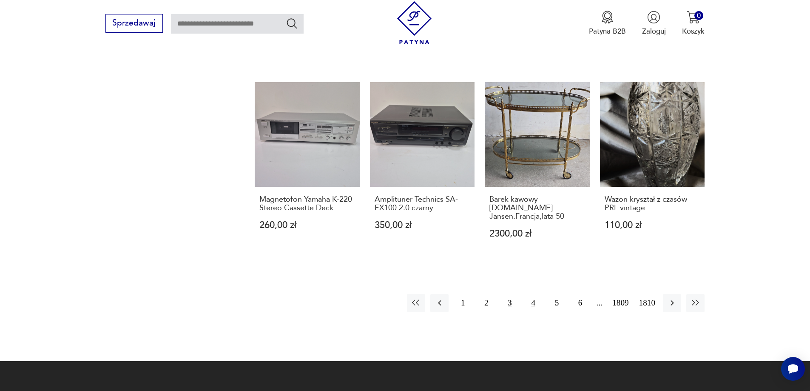 This screenshot has width=810, height=391. Describe the element at coordinates (557, 303) in the screenshot. I see `button: 5` at that location.